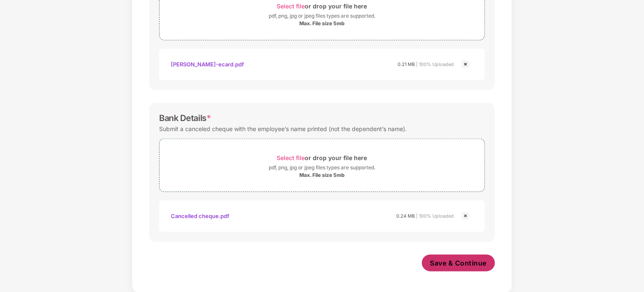 Image resolution: width=644 pixels, height=292 pixels. Describe the element at coordinates (283, 128) in the screenshot. I see `div: Submit a canceled cheque with the employee’s name printed (not the dependent’s name).` at that location.